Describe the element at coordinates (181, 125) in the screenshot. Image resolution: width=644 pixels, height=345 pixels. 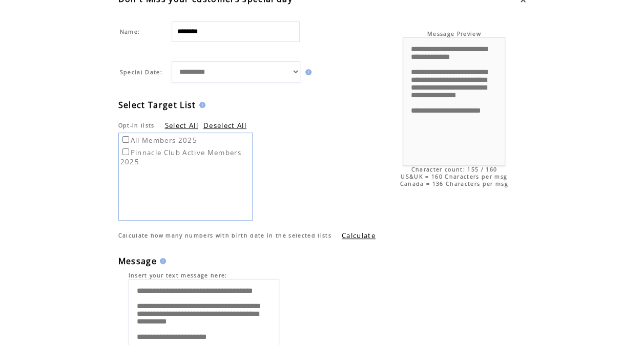
I see `a: Select All` at that location.